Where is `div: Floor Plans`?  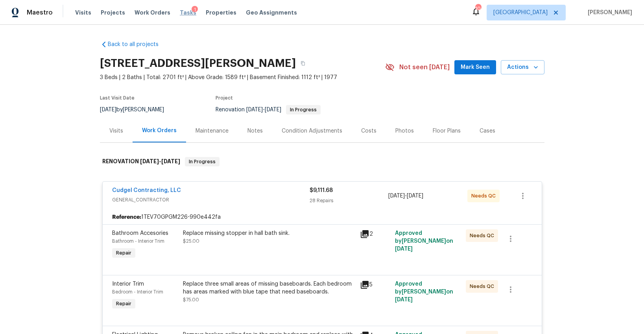
div: Floor Plans is located at coordinates (447, 131).